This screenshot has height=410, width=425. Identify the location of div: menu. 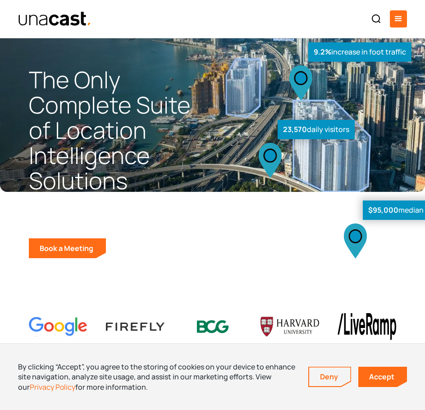
(398, 19).